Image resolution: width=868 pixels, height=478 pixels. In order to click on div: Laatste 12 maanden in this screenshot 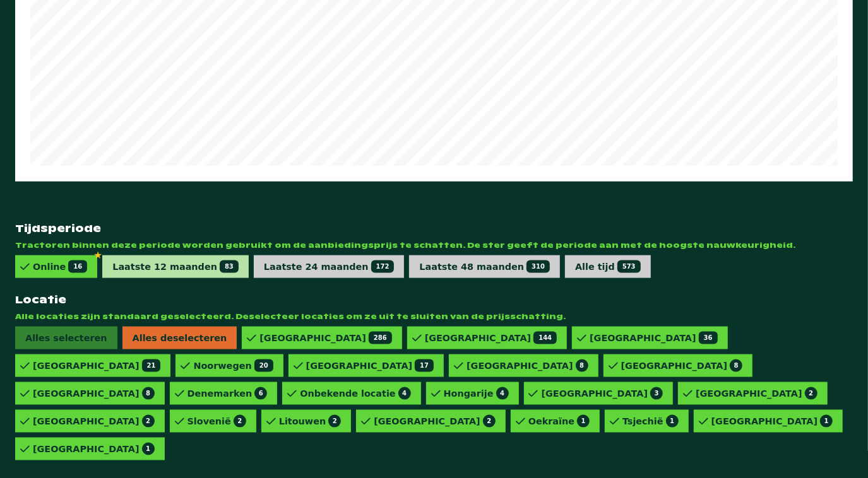, I will do `click(176, 267)`.